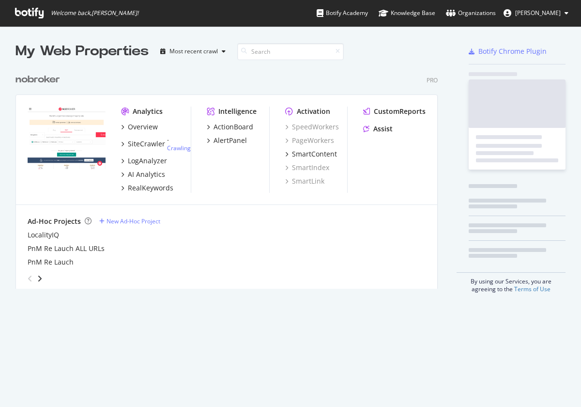 The width and height of the screenshot is (581, 407). Describe the element at coordinates (342, 13) in the screenshot. I see `div: Botify Academy` at that location.